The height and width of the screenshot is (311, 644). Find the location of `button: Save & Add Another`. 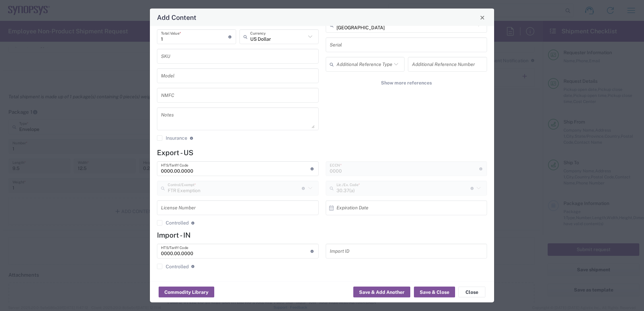

button: Save & Add Another is located at coordinates (382, 292).